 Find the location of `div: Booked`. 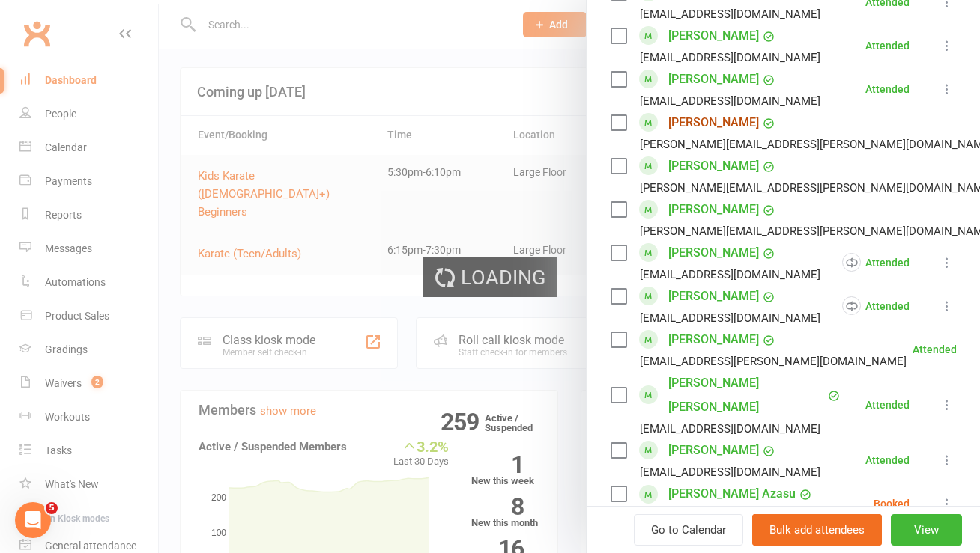

div: Booked is located at coordinates (891, 504).